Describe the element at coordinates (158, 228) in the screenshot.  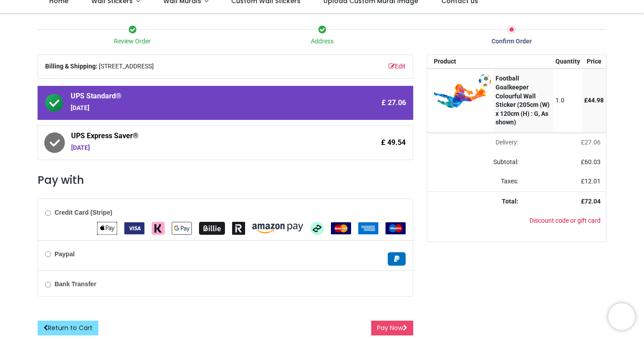
I see `span: Klarna` at that location.